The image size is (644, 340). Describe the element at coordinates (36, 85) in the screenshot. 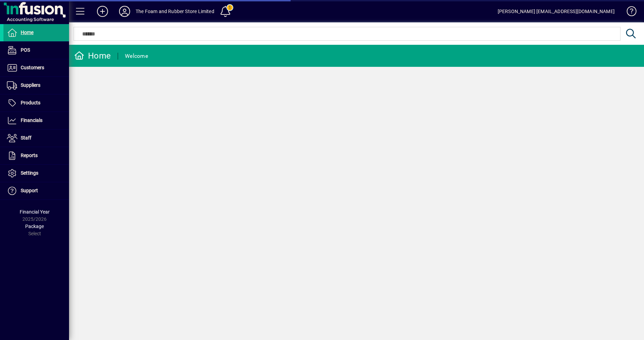

I see `a: Suppliers` at that location.